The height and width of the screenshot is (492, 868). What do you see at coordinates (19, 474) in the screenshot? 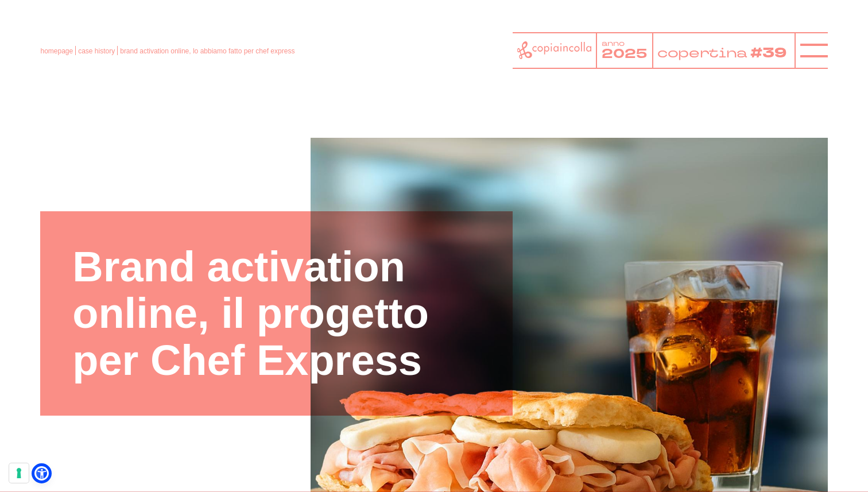
I see `button: Le tue preferenze relative al consenso per le tecnologie di tracciamento` at bounding box center [19, 474].